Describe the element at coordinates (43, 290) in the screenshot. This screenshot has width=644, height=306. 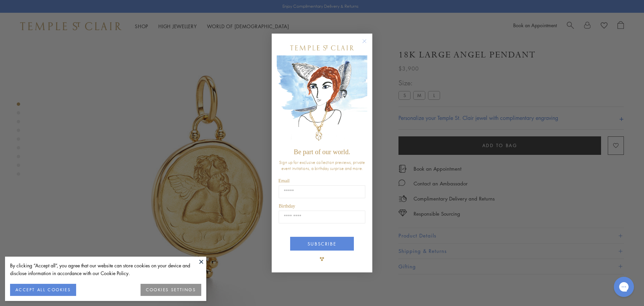
I see `button: ACCEPT ALL COOKIES` at that location.